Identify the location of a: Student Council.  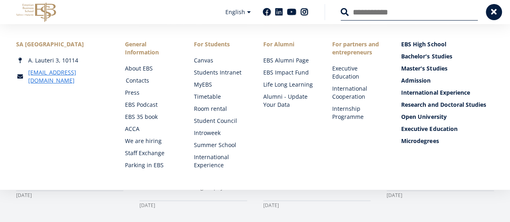
(220, 121).